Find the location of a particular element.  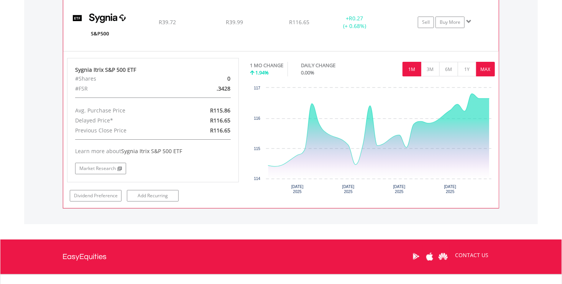

div: 1 MO CHANGE is located at coordinates (267, 65).